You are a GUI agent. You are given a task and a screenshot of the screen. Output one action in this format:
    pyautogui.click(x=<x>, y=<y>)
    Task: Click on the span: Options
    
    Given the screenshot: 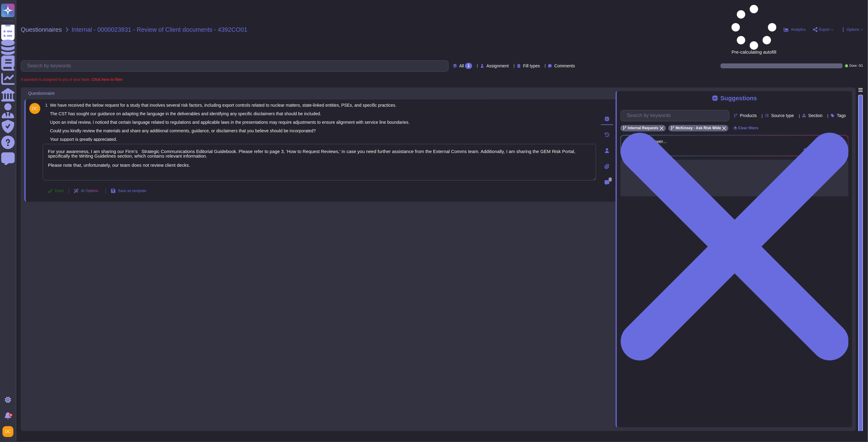 What is the action you would take?
    pyautogui.click(x=853, y=29)
    